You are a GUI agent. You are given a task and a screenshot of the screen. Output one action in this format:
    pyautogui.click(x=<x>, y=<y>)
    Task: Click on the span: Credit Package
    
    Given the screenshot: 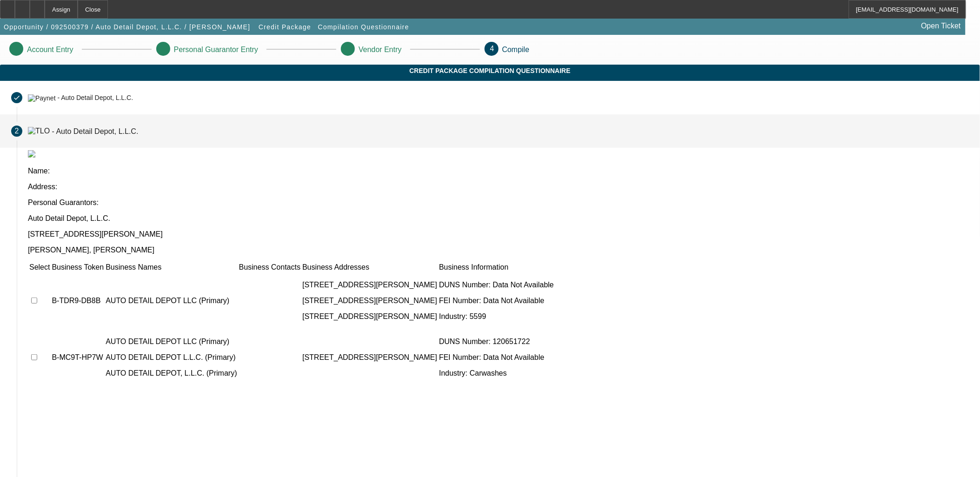 What is the action you would take?
    pyautogui.click(x=285, y=27)
    